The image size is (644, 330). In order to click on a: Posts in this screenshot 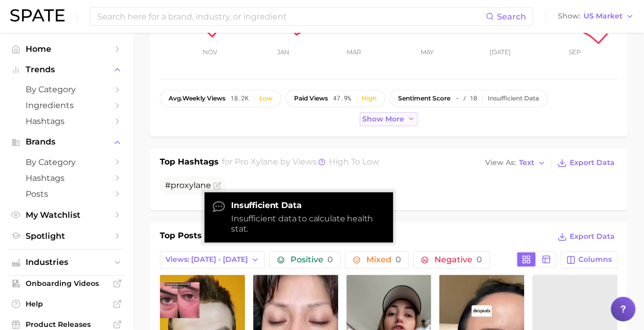, I will do `click(67, 194)`.